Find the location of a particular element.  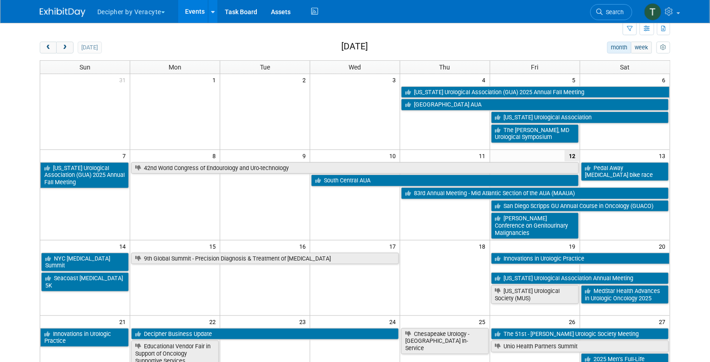

img: ExhibitDay is located at coordinates (63, 12).